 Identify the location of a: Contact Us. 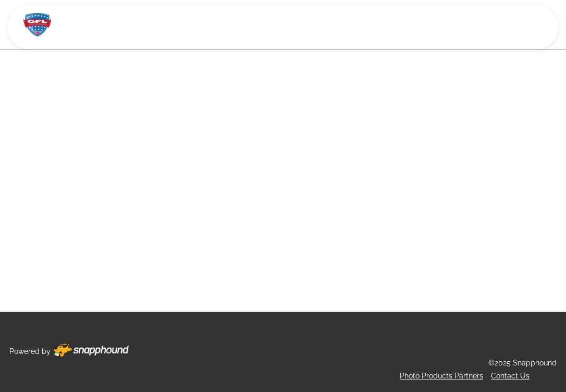
(510, 376).